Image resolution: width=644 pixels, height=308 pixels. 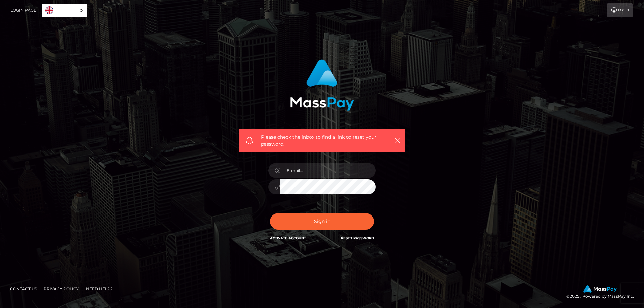 I want to click on a: Login Page, so click(x=23, y=10).